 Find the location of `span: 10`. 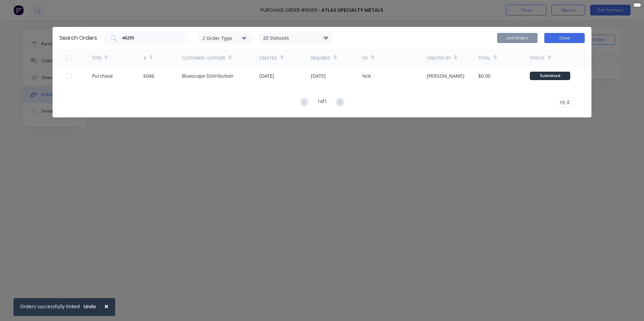

span: 10 is located at coordinates (562, 102).